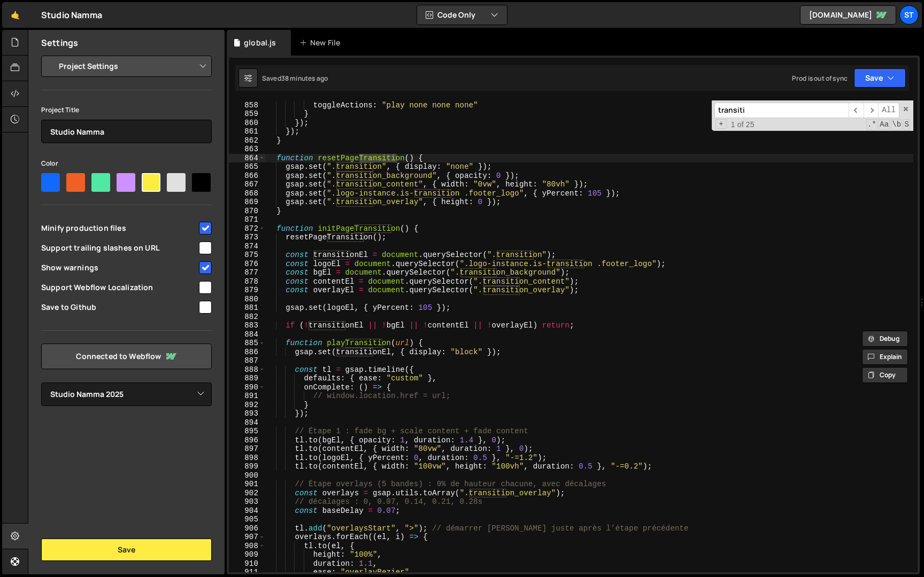 This screenshot has height=577, width=924. I want to click on div: 865, so click(247, 167).